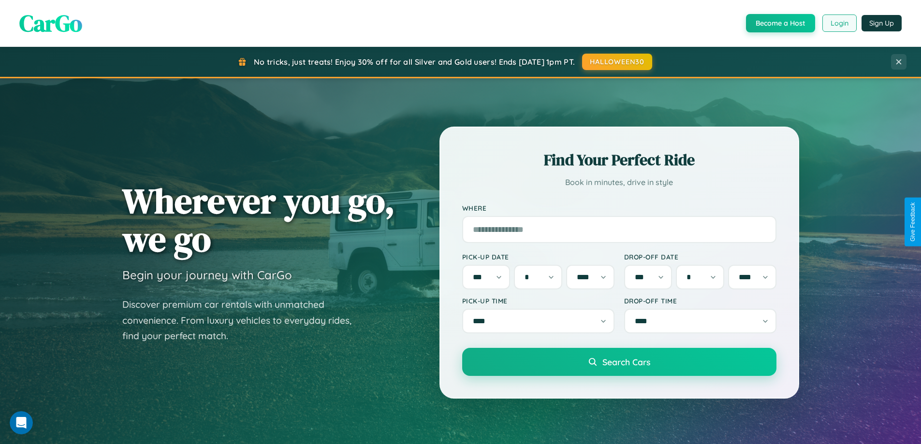 The width and height of the screenshot is (921, 444). I want to click on button: Search Cars, so click(620, 362).